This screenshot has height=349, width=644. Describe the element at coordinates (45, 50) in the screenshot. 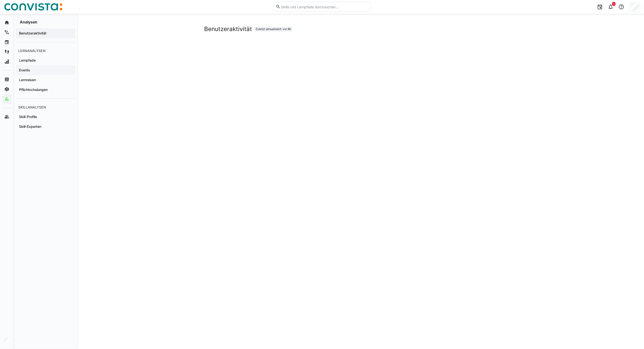

I see `div: Lernanalysen` at that location.